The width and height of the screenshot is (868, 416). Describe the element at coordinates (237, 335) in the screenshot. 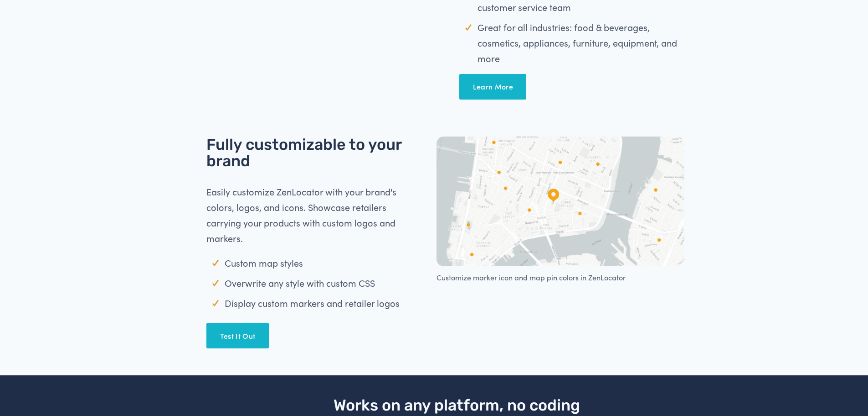

I see `a: Test It Out` at that location.